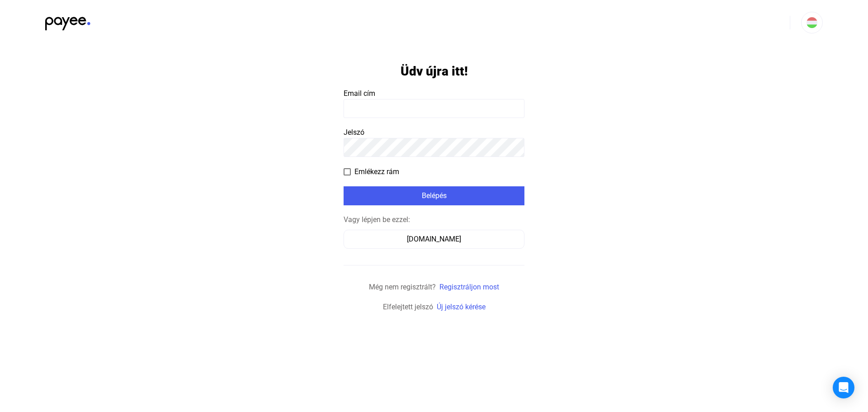  I want to click on a: Regisztráljon most, so click(469, 286).